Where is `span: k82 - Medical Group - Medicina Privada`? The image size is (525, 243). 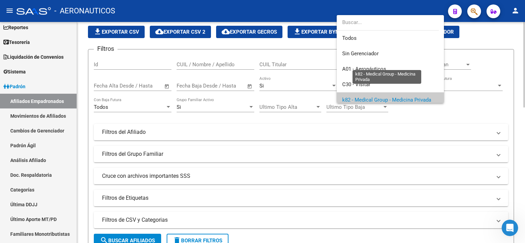
span: k82 - Medical Group - Medicina Privada is located at coordinates (387, 100).